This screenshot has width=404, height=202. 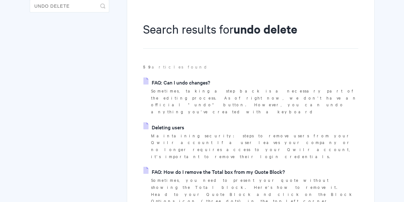 What do you see at coordinates (177, 82) in the screenshot?
I see `a: FAQ: Can I undo changes?` at bounding box center [177, 82].